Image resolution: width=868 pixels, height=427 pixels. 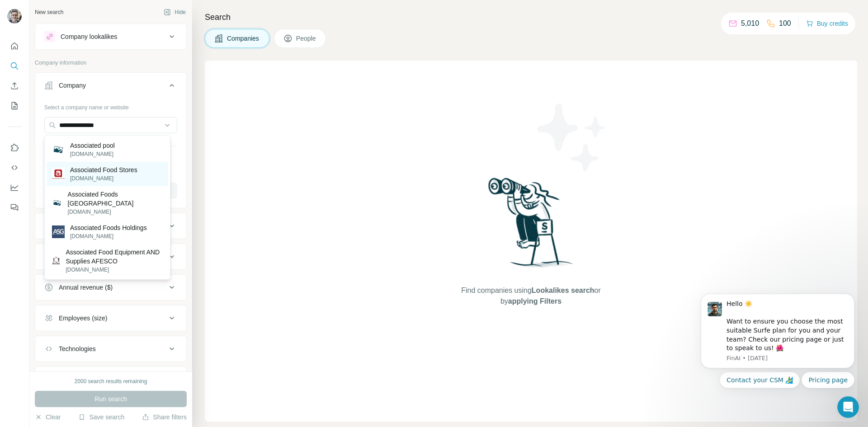 I want to click on p: Associated Foods Holdings, so click(x=108, y=228).